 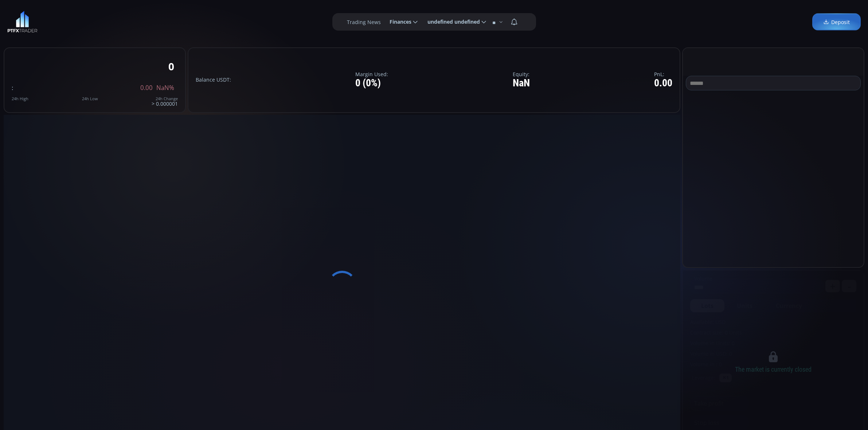 What do you see at coordinates (521, 83) in the screenshot?
I see `div: NaN` at bounding box center [521, 83].